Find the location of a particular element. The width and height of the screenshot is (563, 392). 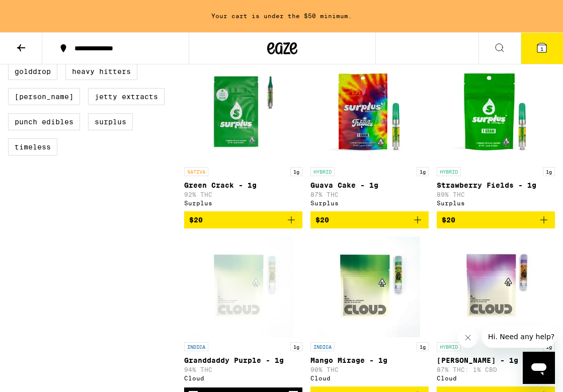

img: Cloud - Runtz - 1g is located at coordinates (496, 287).